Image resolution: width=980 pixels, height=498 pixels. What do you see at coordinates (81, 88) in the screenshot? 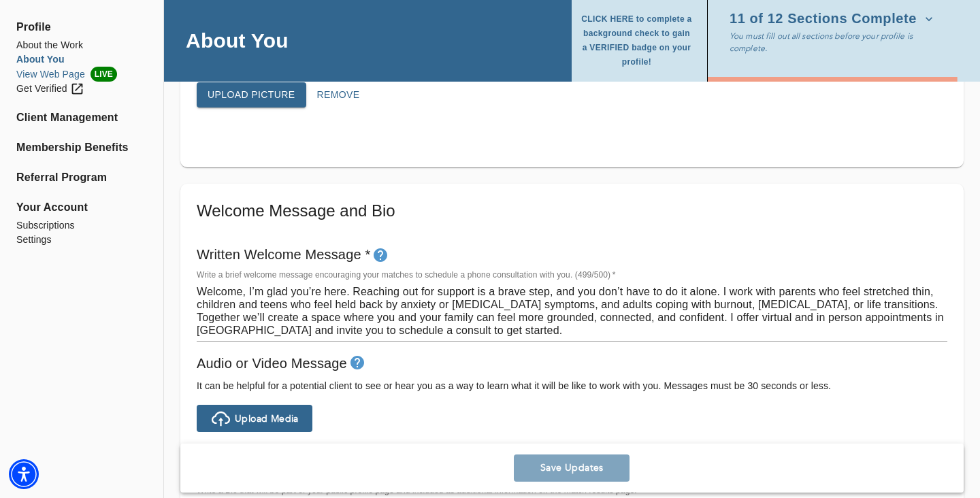
I see `a: Get Verified` at bounding box center [81, 88].